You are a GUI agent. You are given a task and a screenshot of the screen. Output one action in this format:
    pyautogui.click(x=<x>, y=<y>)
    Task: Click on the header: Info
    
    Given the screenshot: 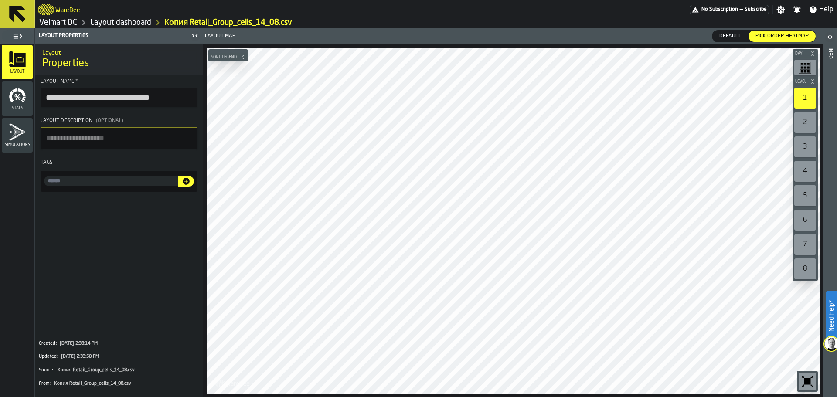 What is the action you would take?
    pyautogui.click(x=829, y=213)
    